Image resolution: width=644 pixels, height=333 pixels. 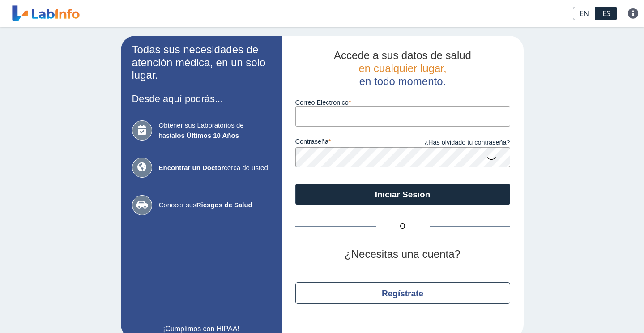 What do you see at coordinates (403, 227) in the screenshot?
I see `span: O` at bounding box center [403, 227].